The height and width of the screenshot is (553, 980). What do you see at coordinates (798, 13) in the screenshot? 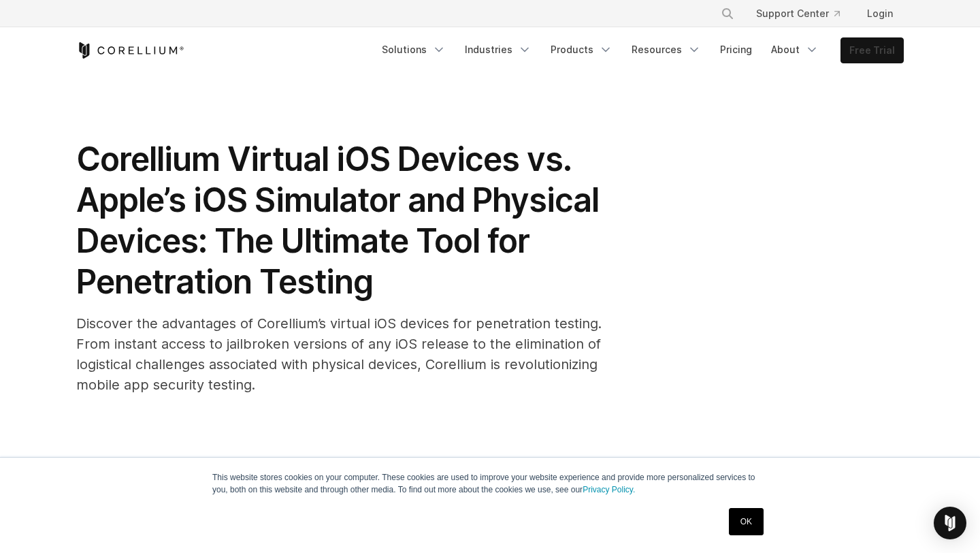
I see `a: Support Center` at bounding box center [798, 13].